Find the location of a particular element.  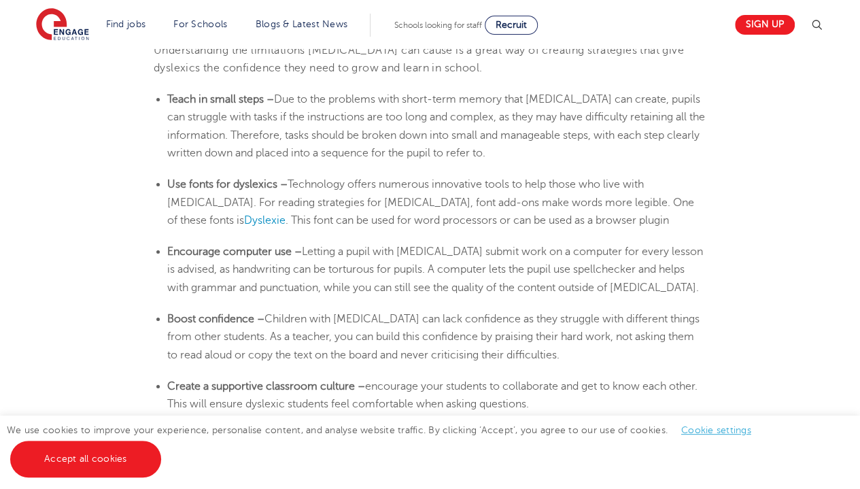

b: Create a supportive classroom culture – is located at coordinates (266, 386).